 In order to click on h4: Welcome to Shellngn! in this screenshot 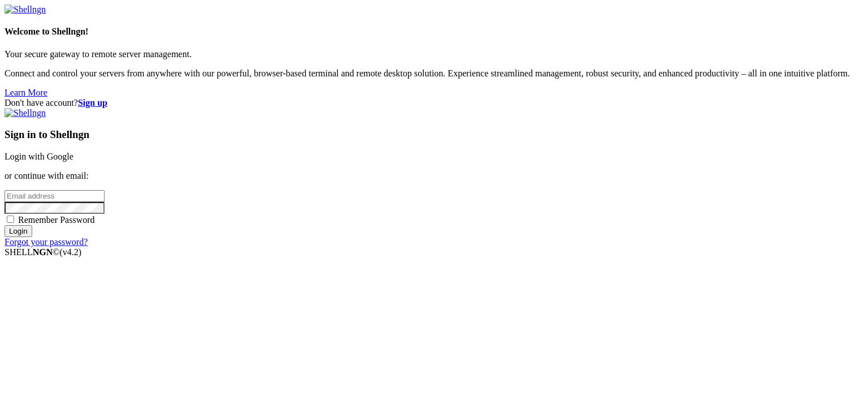, I will do `click(434, 32)`.